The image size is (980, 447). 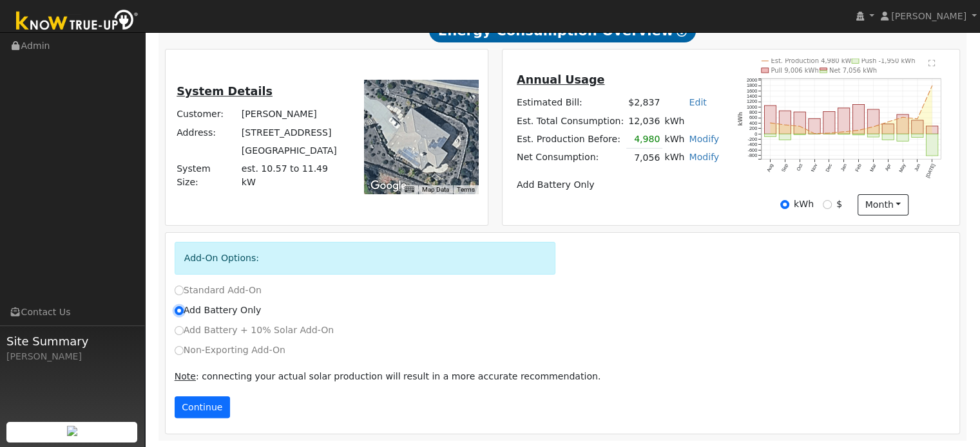 What do you see at coordinates (436, 190) in the screenshot?
I see `button: Map Data` at bounding box center [436, 190].